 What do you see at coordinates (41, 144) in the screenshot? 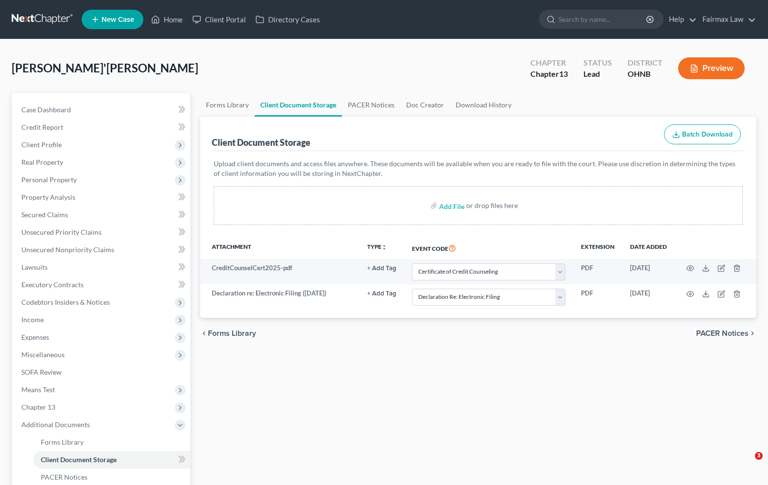
I see `span: Client Profile` at bounding box center [41, 144].